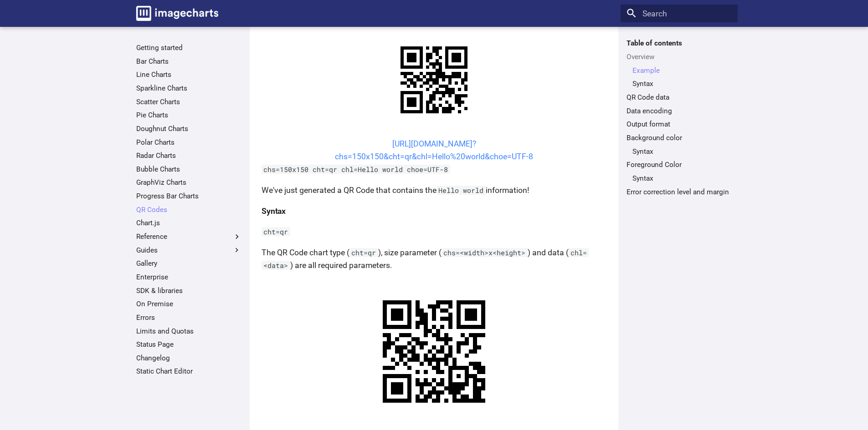 This screenshot has height=430, width=868. Describe the element at coordinates (679, 192) in the screenshot. I see `a: Error correction level and margin` at that location.